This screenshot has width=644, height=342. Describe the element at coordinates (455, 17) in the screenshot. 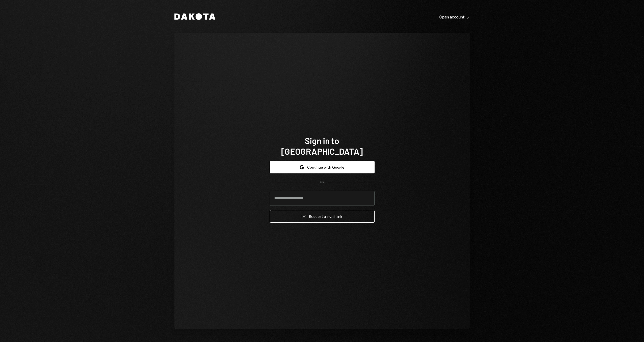

I see `a: Open account` at that location.